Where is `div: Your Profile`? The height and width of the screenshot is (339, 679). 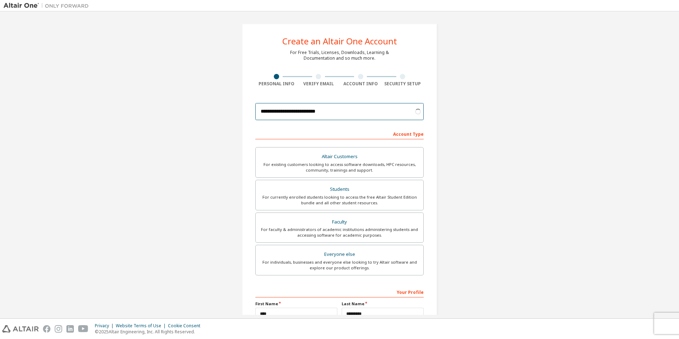 div: Your Profile is located at coordinates (340, 292).